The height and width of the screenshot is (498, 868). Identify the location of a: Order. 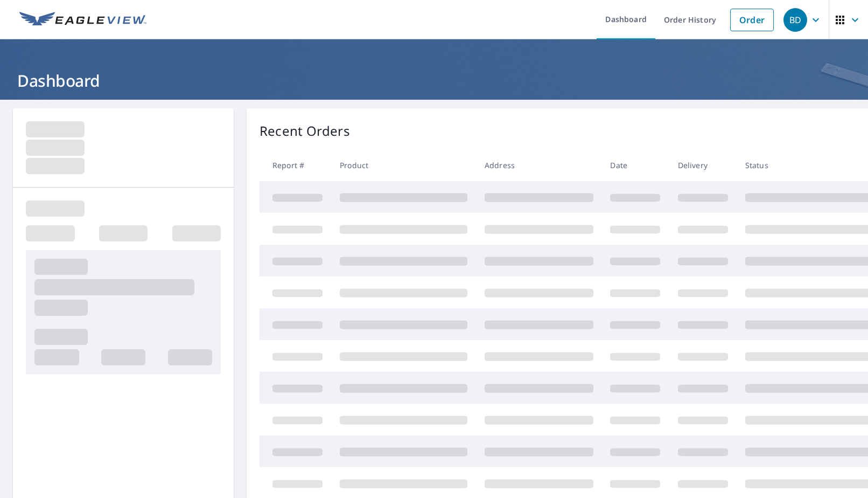
(752, 20).